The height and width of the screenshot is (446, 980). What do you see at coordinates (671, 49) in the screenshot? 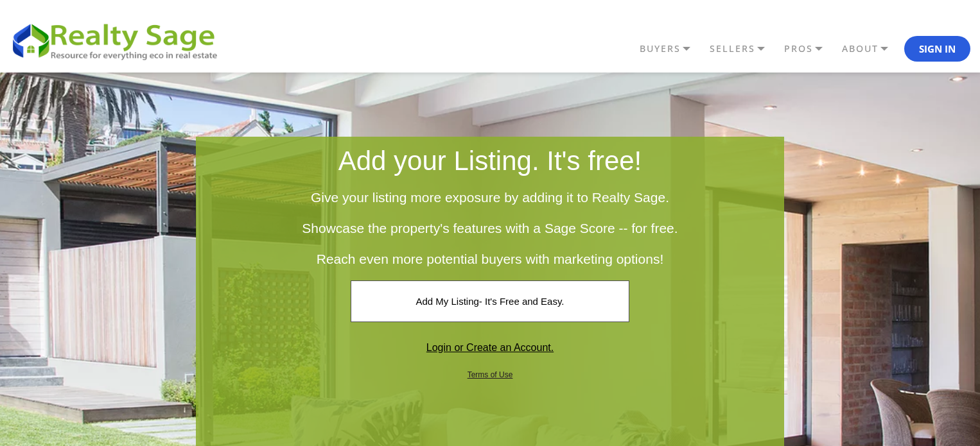
I see `a: BUYERS` at bounding box center [671, 49].